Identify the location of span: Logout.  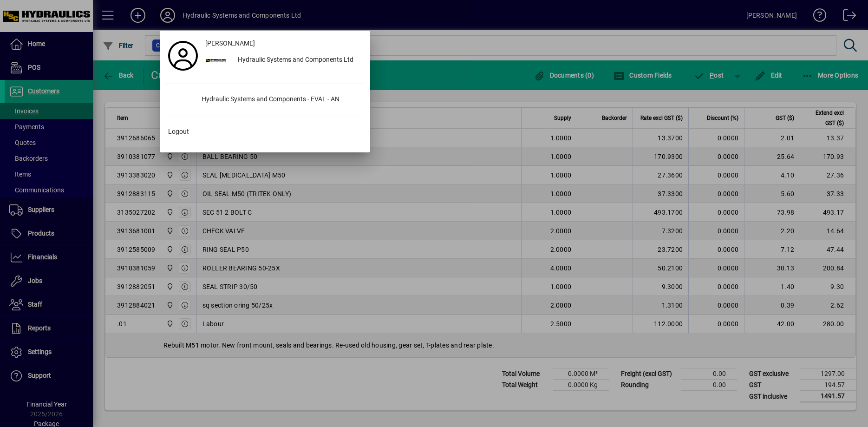
(178, 132).